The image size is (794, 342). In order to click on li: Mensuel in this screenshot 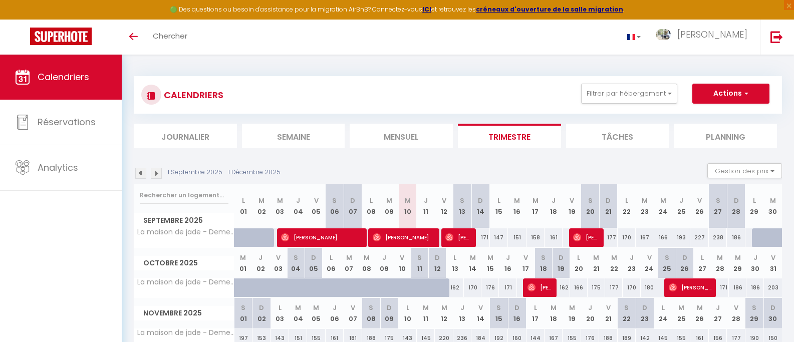, I will do `click(401, 136)`.